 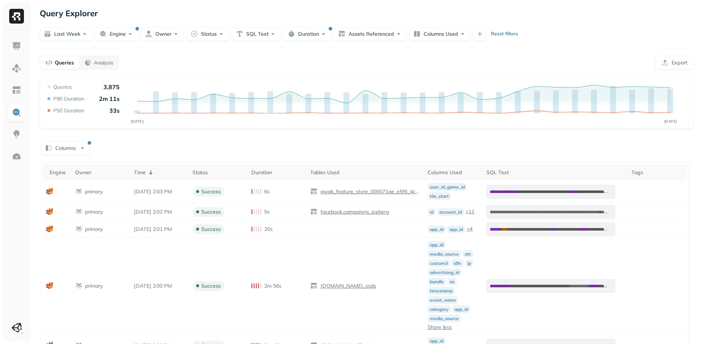 What do you see at coordinates (160, 191) in the screenshot?
I see `p: Sep 4, 2025 2:03 PM` at bounding box center [160, 191].